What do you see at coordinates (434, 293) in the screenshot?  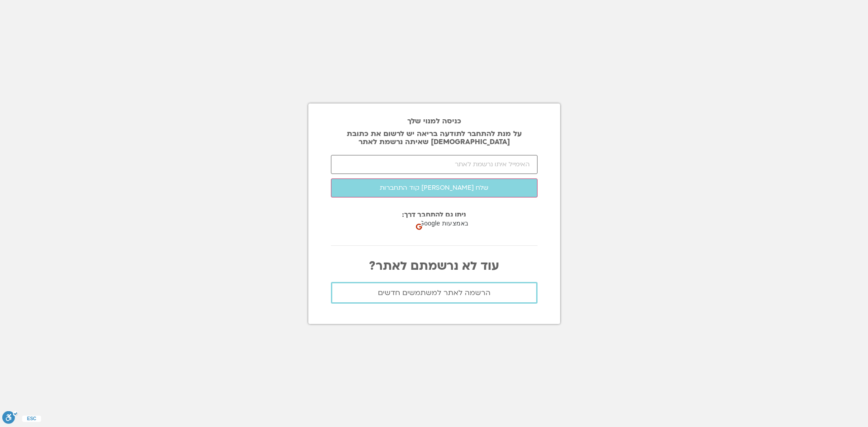 I see `a: הרשמה לאתר למשתמשים חדשים` at bounding box center [434, 293].